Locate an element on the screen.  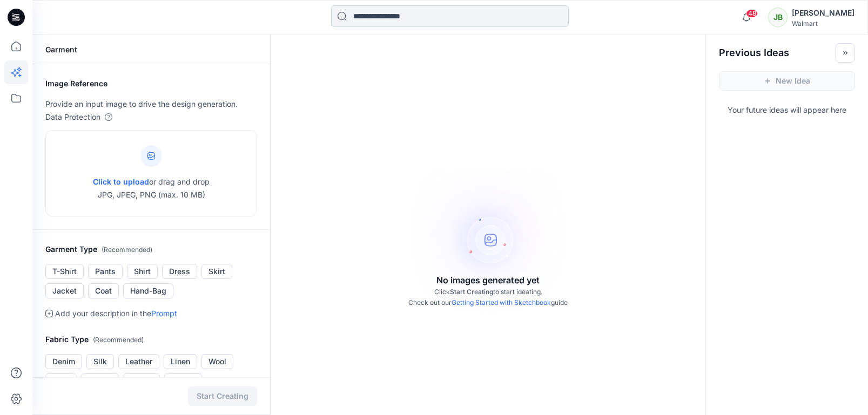
div: Walmart is located at coordinates (823, 23).